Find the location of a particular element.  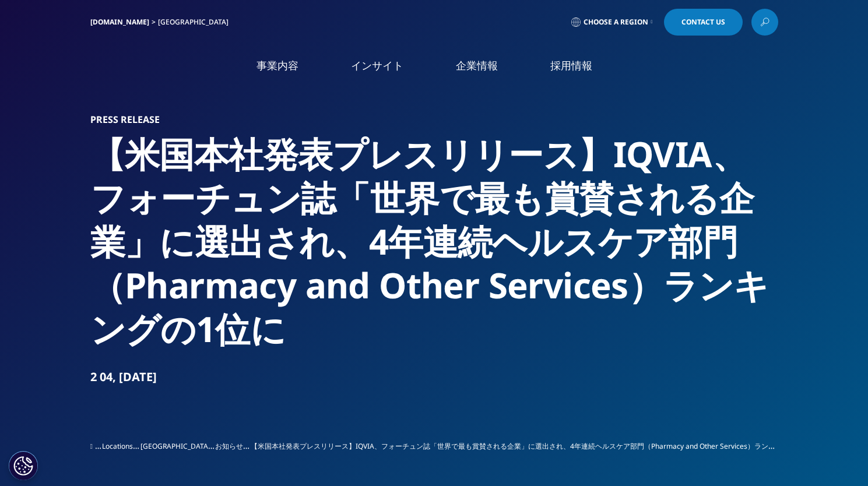

a: 採用情報 is located at coordinates (571, 65).